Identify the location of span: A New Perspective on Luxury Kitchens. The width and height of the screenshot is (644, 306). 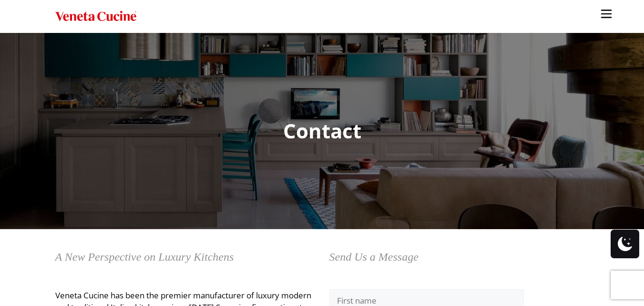
(144, 257).